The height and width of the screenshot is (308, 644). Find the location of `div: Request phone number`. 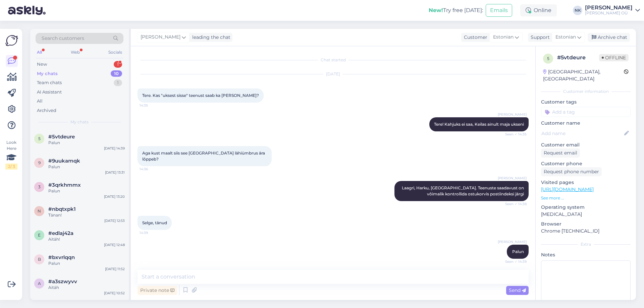

div: Request phone number is located at coordinates (572, 172).